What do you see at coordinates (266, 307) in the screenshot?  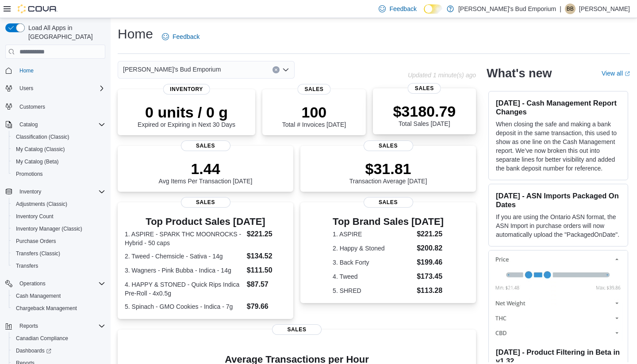 I see `dd: $79.66` at bounding box center [266, 307].